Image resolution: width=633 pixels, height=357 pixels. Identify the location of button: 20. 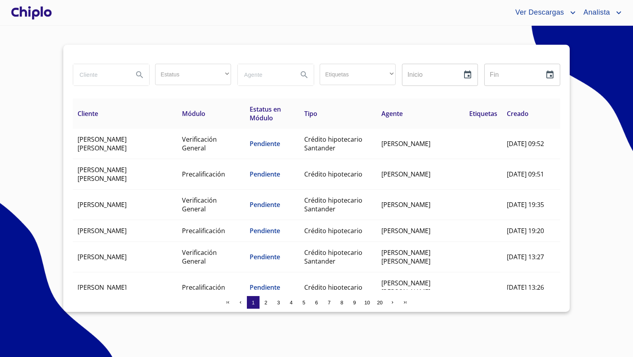
(380, 302).